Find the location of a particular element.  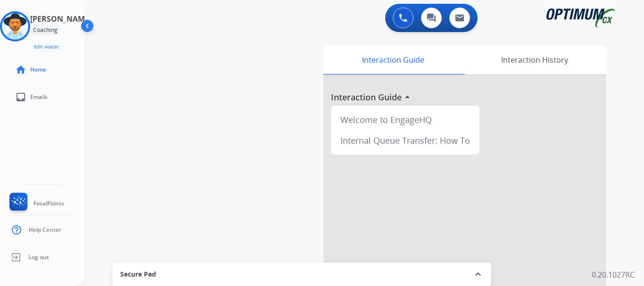

div: Interaction History is located at coordinates (534, 60).